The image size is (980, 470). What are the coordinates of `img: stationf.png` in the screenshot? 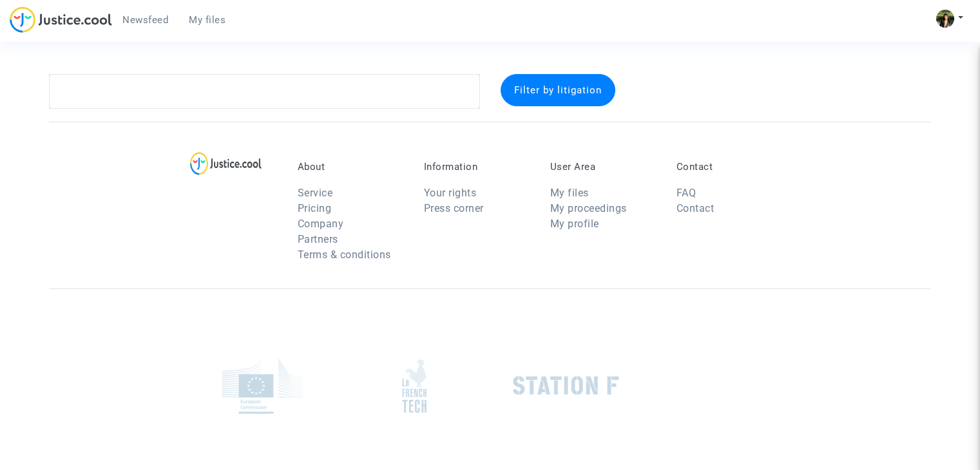 It's located at (566, 386).